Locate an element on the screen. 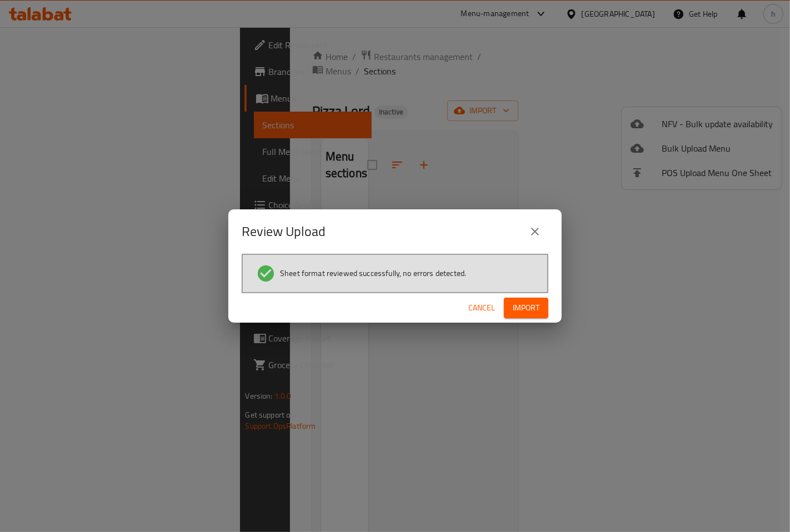 The width and height of the screenshot is (790, 532). button: close is located at coordinates (535, 231).